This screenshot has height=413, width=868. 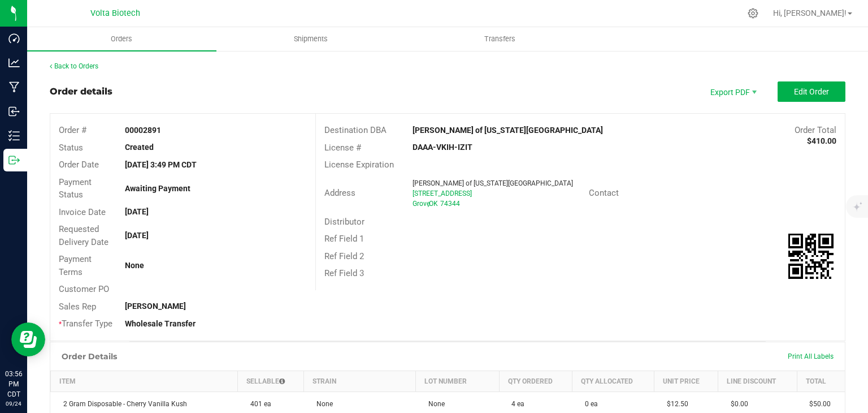 What do you see at coordinates (122, 404) in the screenshot?
I see `span: 2 Gram Disposable - Cherry Vanilla Kush` at bounding box center [122, 404].